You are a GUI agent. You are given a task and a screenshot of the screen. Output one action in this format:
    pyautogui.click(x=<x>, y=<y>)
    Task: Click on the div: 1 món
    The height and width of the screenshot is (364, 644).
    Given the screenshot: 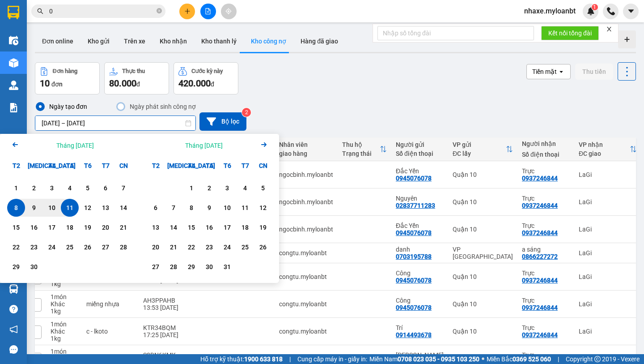 What is the action you would take?
    pyautogui.click(x=64, y=324)
    